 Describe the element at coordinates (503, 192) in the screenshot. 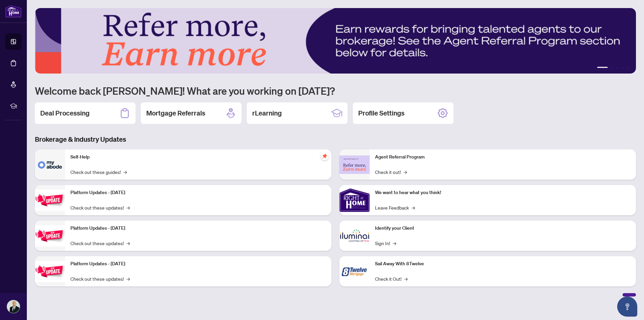

I see `p: We want to hear what you think!` at that location.